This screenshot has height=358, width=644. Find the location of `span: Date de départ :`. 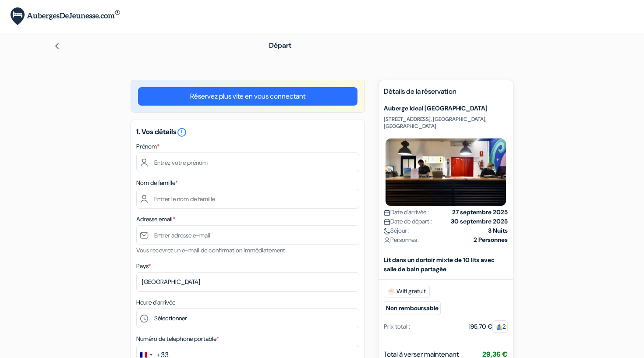

span: Date de départ : is located at coordinates (408, 221).